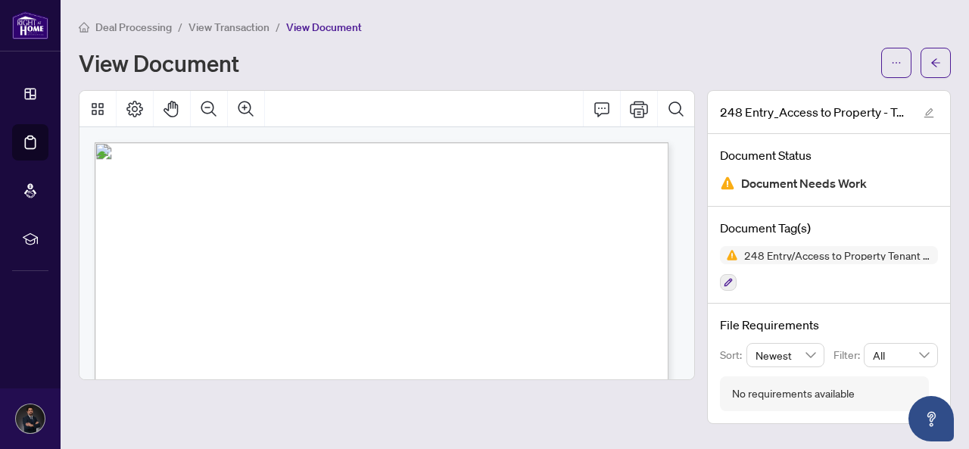 Image resolution: width=969 pixels, height=449 pixels. Describe the element at coordinates (849, 355) in the screenshot. I see `p: Filter:` at that location.